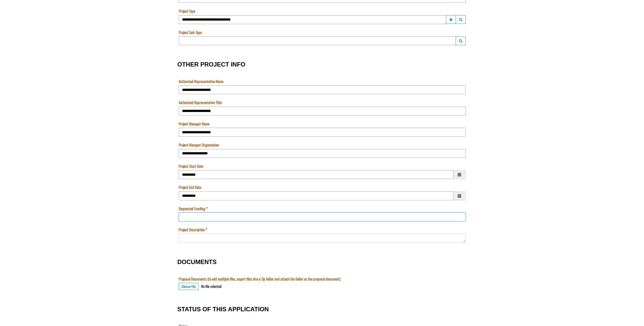 This screenshot has height=326, width=644. Describe the element at coordinates (200, 102) in the screenshot. I see `label: Authorized Representative Title` at that location.